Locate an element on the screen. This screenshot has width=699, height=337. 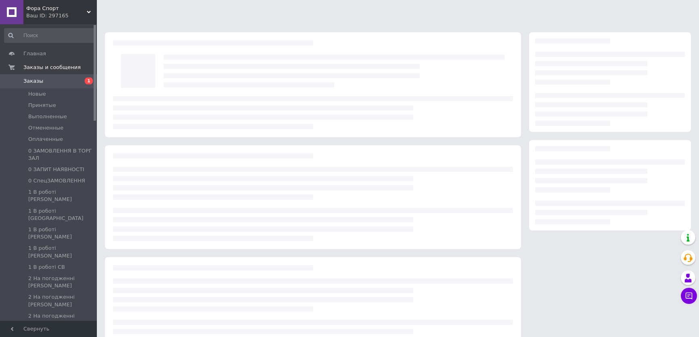
span: Выполненные is located at coordinates (48, 117).